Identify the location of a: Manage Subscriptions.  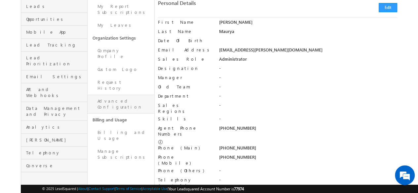
(121, 154).